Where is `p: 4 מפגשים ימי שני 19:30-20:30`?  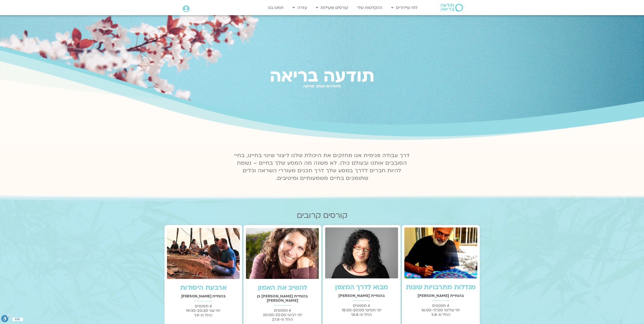 p: 4 מפגשים ימי שני 19:30-20:30 is located at coordinates (203, 311).